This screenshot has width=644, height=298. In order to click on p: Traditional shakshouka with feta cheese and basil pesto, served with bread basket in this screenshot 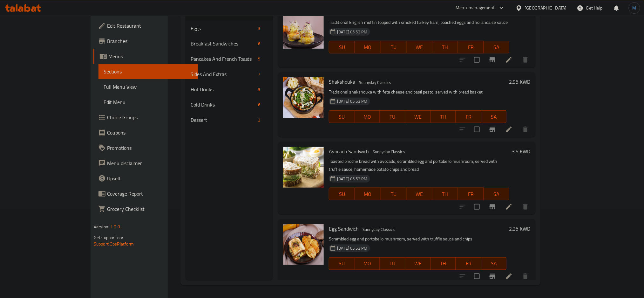, I will do `click(418, 92)`.